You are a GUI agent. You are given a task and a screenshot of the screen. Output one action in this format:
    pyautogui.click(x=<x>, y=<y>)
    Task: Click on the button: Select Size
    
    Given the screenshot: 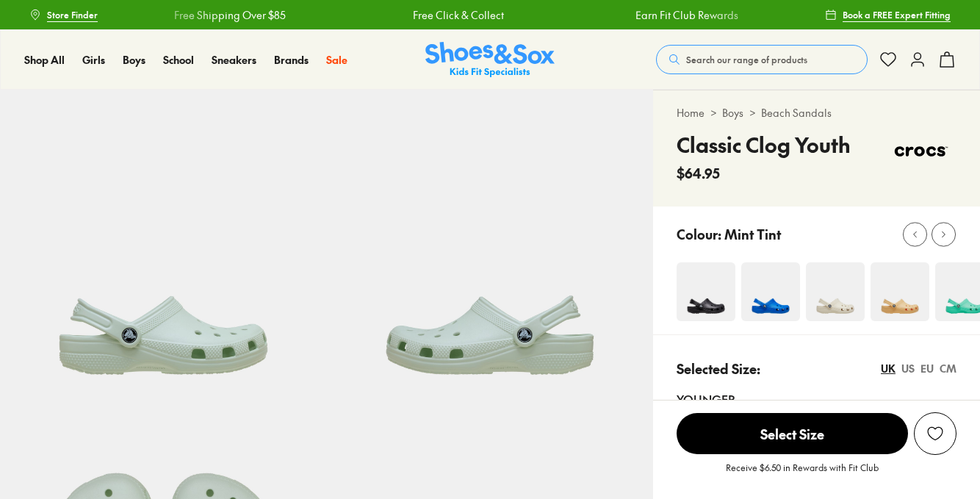 What is the action you would take?
    pyautogui.click(x=792, y=433)
    